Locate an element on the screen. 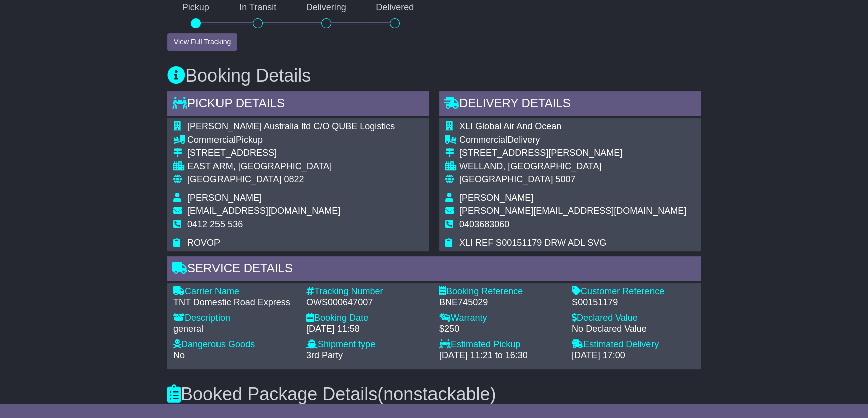 The image size is (868, 418). span: XLI Global Air And Ocean is located at coordinates (510, 127).